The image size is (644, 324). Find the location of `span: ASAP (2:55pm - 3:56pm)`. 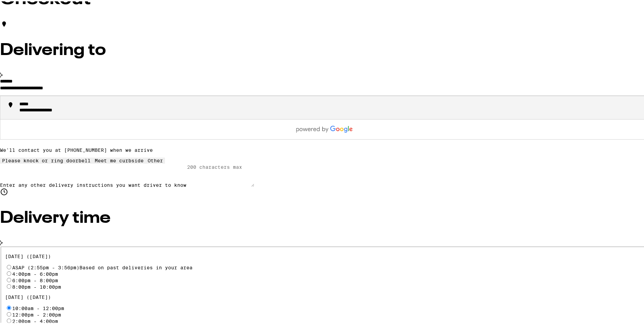

span: ASAP (2:55pm - 3:56pm) is located at coordinates (102, 266).